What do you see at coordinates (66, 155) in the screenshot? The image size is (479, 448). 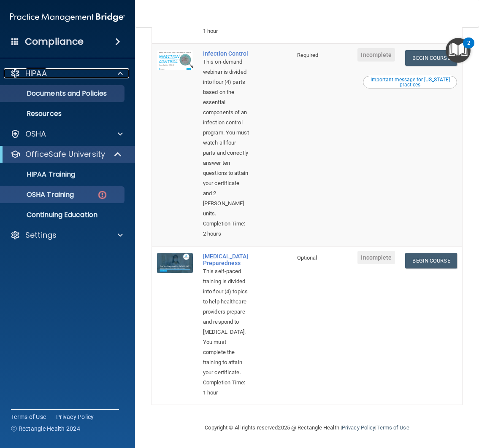 I see `a: OfficeSafe University` at bounding box center [66, 155].